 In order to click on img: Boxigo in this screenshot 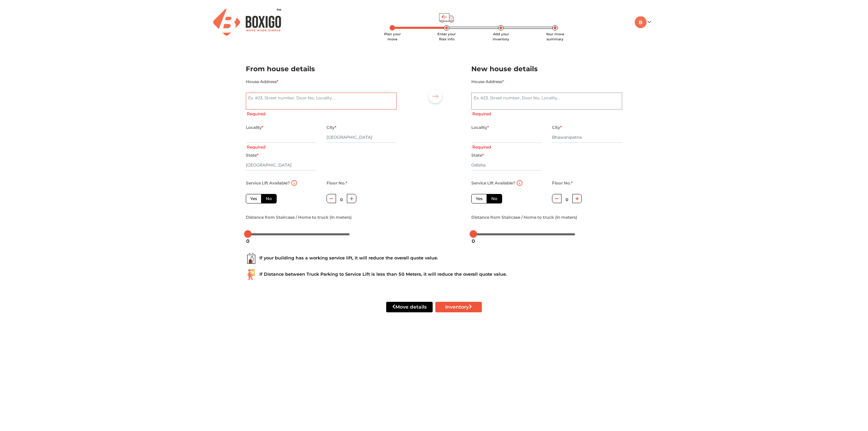, I will do `click(247, 22)`.